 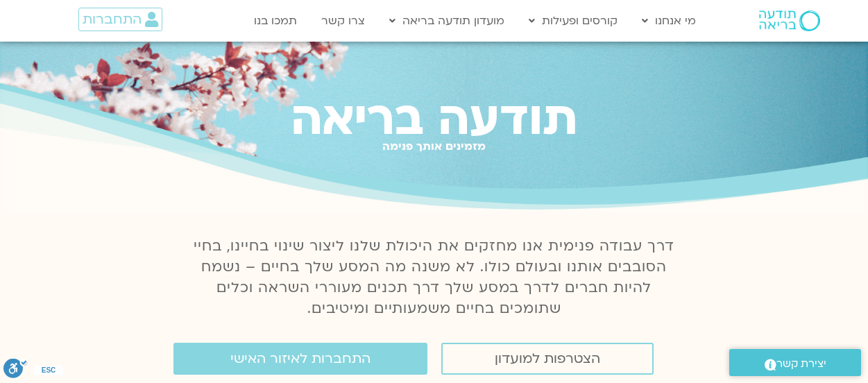 I want to click on a: מועדון תודעה בריאה, so click(x=447, y=21).